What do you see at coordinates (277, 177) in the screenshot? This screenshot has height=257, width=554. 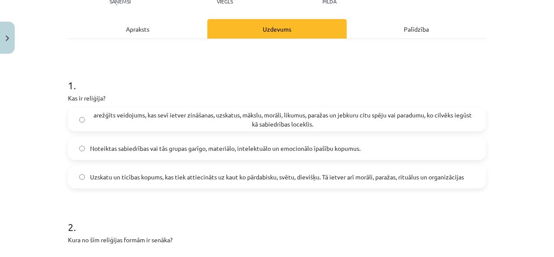 I see `span: Uzskatu un ticības kopums, kas tiek attiecināts uz kaut ko pārdabisku, svētu, dievišķu. Tā ietver...` at bounding box center [277, 177].